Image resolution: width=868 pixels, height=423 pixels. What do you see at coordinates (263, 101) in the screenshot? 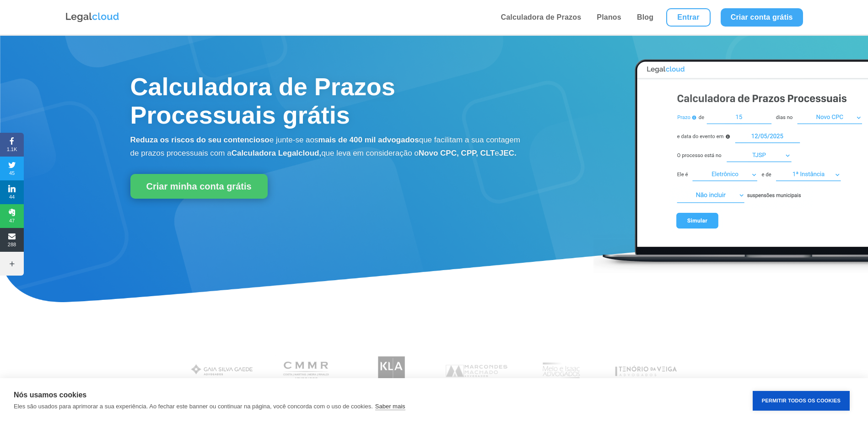
I see `span: Calculadora de Prazos Processuais grátis` at bounding box center [263, 101].